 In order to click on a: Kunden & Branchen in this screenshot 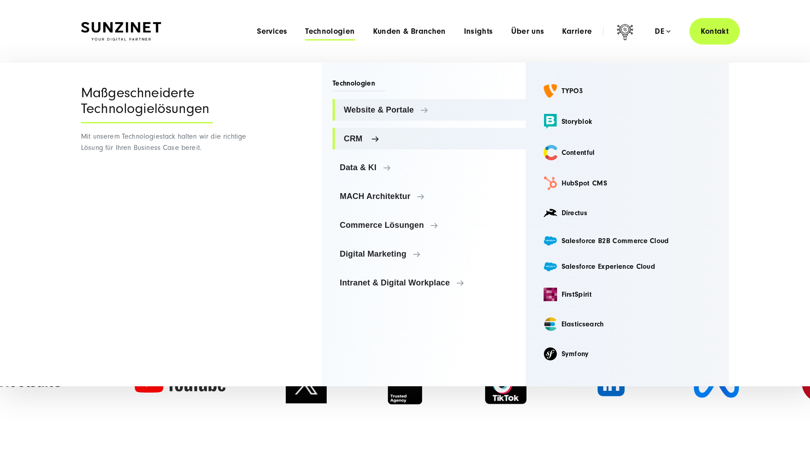, I will do `click(410, 32)`.